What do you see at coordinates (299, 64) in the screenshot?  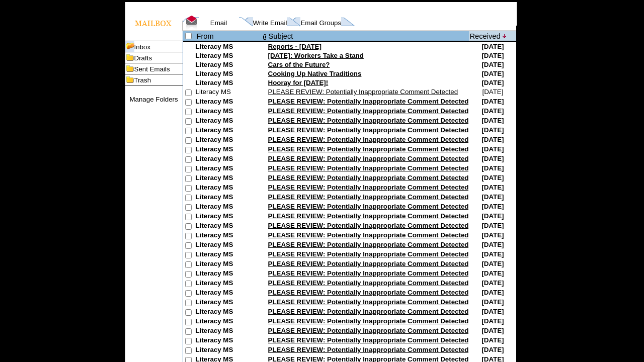 I see `a: Cars of the Future?` at bounding box center [299, 64].